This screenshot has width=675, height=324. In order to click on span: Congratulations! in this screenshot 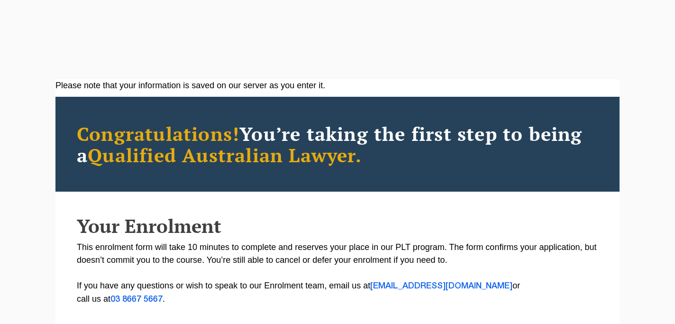, I will do `click(158, 133)`.